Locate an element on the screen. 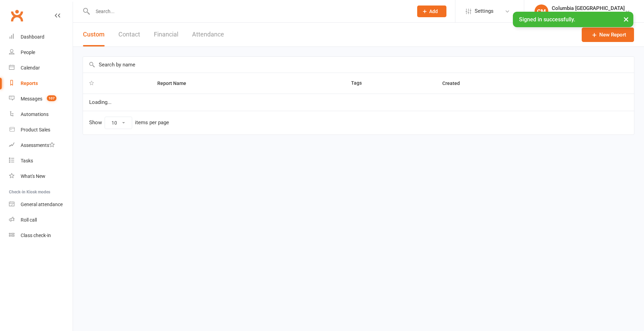 This screenshot has width=644, height=331. button: Contact is located at coordinates (129, 34).